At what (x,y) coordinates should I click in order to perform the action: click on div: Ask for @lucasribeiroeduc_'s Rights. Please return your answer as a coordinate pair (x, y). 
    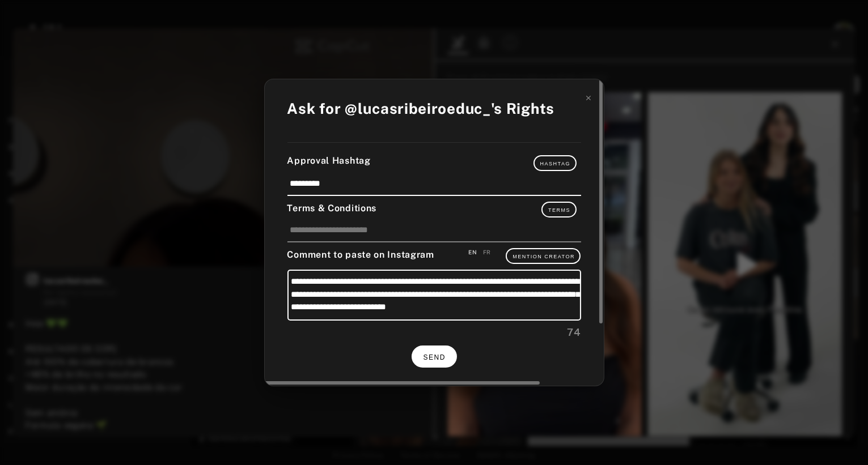
    Looking at the image, I should click on (421, 108).